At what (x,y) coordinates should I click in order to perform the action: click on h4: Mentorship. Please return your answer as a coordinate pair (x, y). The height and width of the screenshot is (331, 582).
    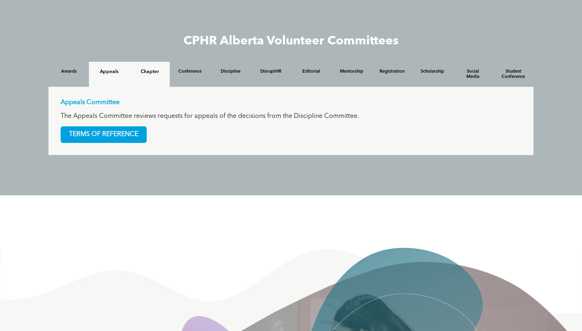
    Looking at the image, I should click on (352, 72).